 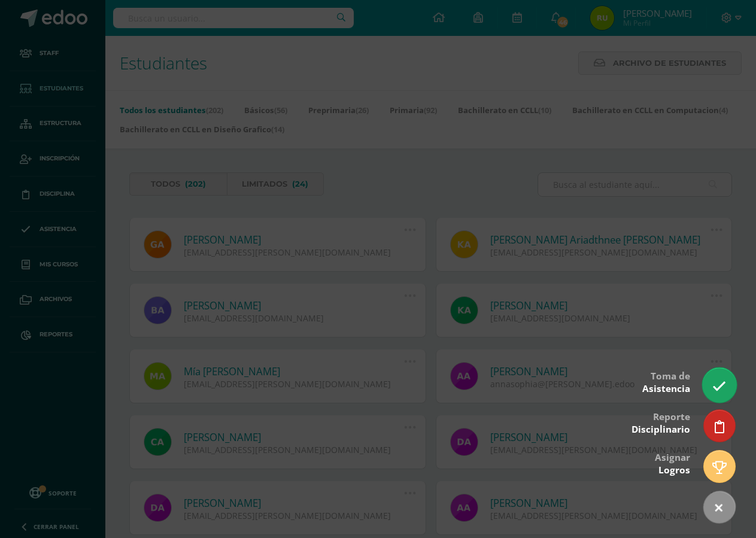 What do you see at coordinates (674, 470) in the screenshot?
I see `span: Logros` at bounding box center [674, 470].